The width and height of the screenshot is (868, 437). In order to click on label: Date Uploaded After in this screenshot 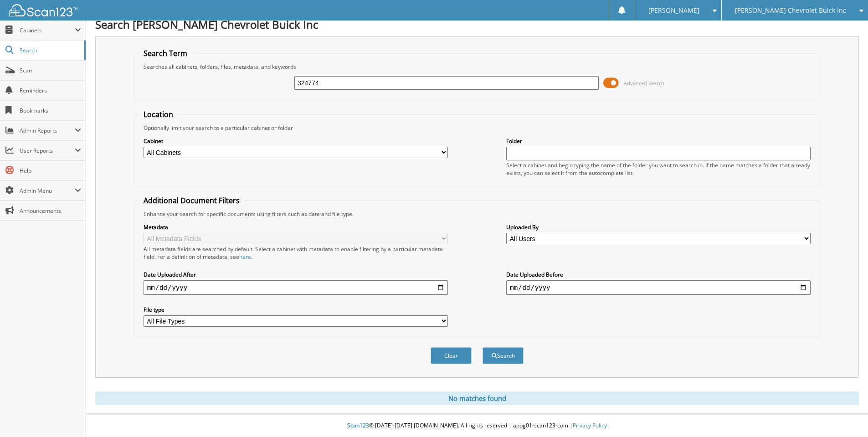, I will do `click(296, 275)`.